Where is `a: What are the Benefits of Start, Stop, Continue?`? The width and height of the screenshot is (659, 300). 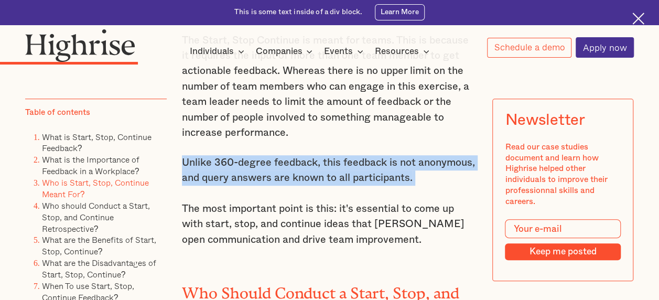 a: What are the Benefits of Start, Stop, Continue? is located at coordinates (99, 246).